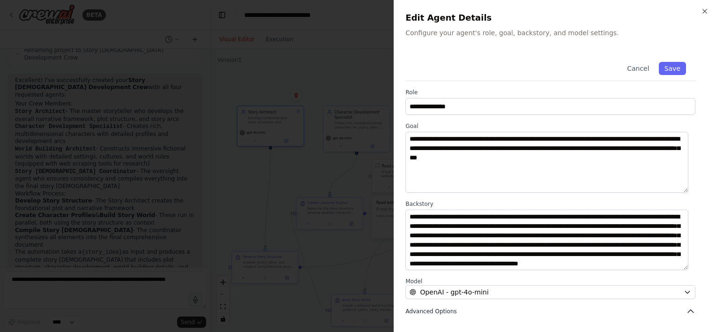  What do you see at coordinates (550, 92) in the screenshot?
I see `label: Role` at bounding box center [550, 92].